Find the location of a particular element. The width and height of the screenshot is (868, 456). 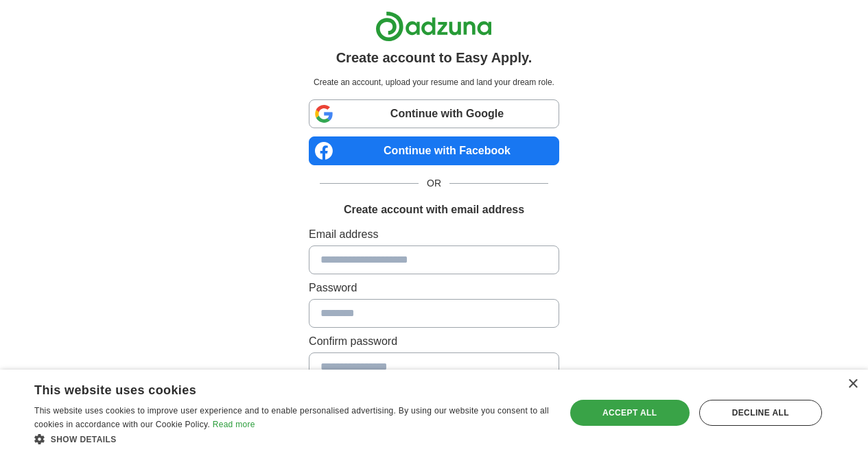

span: OR is located at coordinates (433, 183).